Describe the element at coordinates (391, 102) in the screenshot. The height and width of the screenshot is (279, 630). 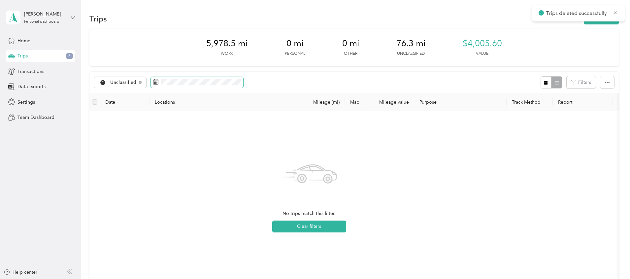
I see `th: Mileage value` at that location.